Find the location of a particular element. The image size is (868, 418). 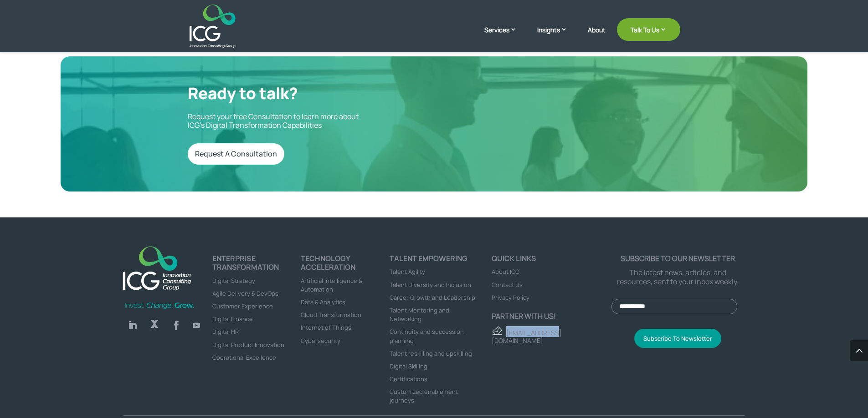

img: Invest-Change-Grow-Green is located at coordinates (159, 306).